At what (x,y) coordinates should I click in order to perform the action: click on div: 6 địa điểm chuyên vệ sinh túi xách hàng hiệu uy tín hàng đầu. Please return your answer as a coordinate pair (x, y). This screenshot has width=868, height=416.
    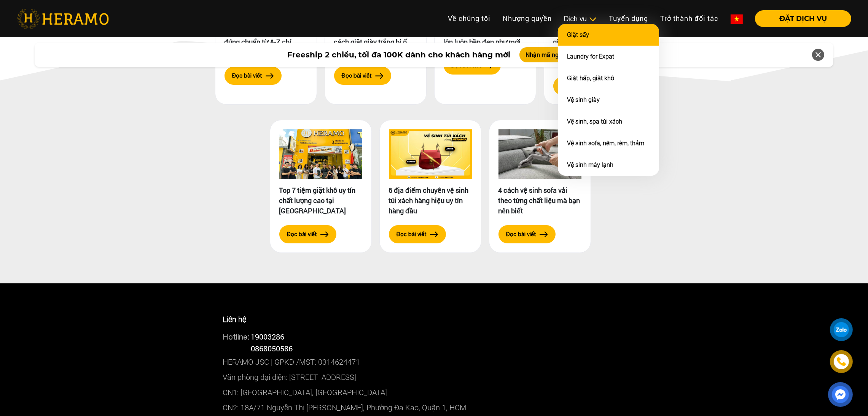
    Looking at the image, I should click on (430, 200).